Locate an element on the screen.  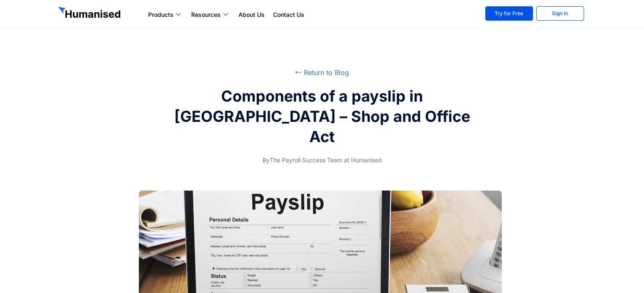
img: GetHumanised Logo is located at coordinates (90, 13).